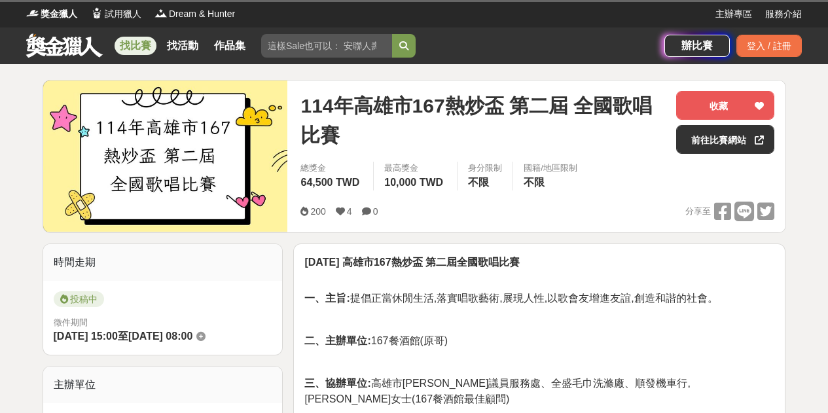 This screenshot has width=828, height=413. What do you see at coordinates (327, 46) in the screenshot?
I see `input: 這樣Sale也可以： 安聯人壽創意銷售法募集` at bounding box center [327, 46].